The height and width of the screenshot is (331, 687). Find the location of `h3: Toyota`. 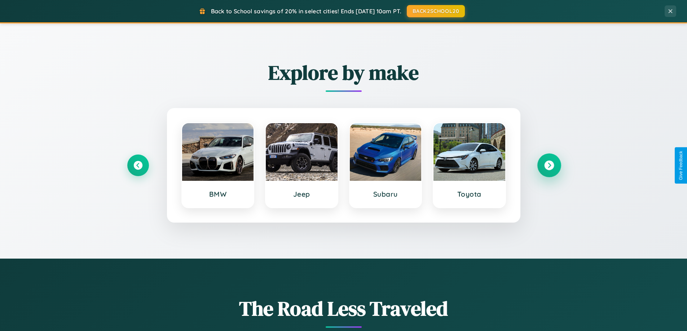

h3: Toyota is located at coordinates (469, 194).